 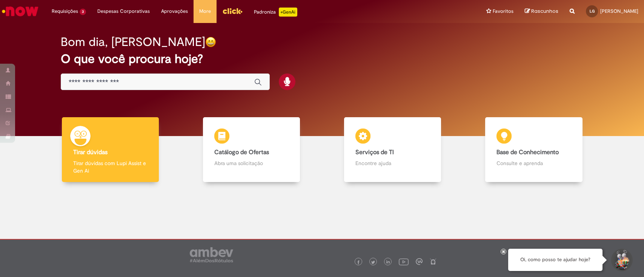 I want to click on span: More, so click(x=205, y=11).